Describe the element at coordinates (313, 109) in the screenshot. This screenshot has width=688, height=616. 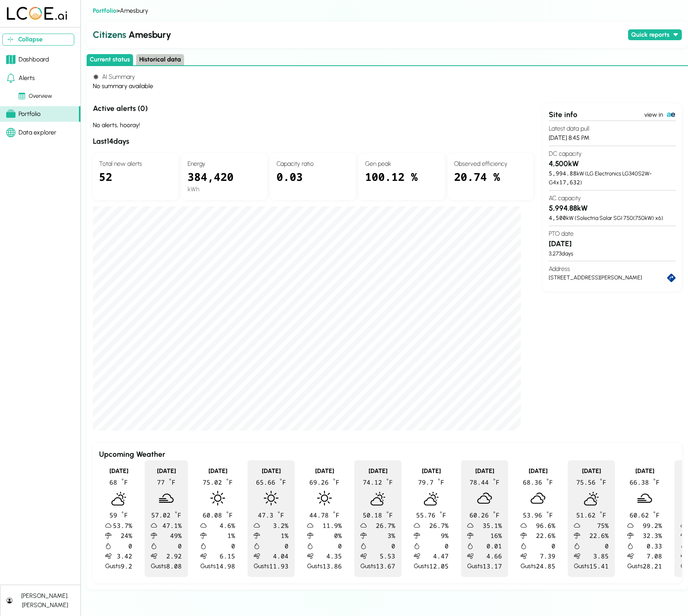
I see `h3: Active alerts ( 0 )` at that location.